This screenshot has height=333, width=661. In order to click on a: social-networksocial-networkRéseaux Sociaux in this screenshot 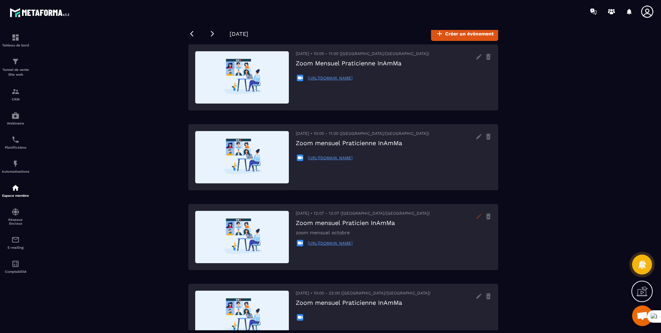, I will do `click(15, 217)`.